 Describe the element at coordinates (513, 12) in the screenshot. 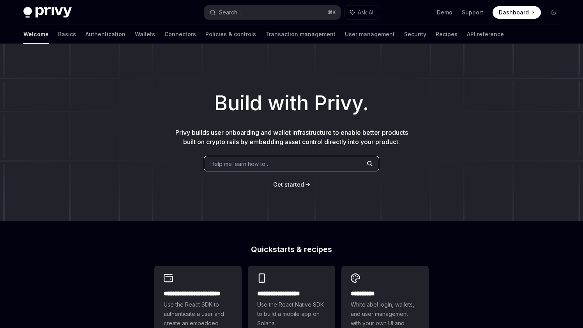

I see `span: Dashboard` at that location.